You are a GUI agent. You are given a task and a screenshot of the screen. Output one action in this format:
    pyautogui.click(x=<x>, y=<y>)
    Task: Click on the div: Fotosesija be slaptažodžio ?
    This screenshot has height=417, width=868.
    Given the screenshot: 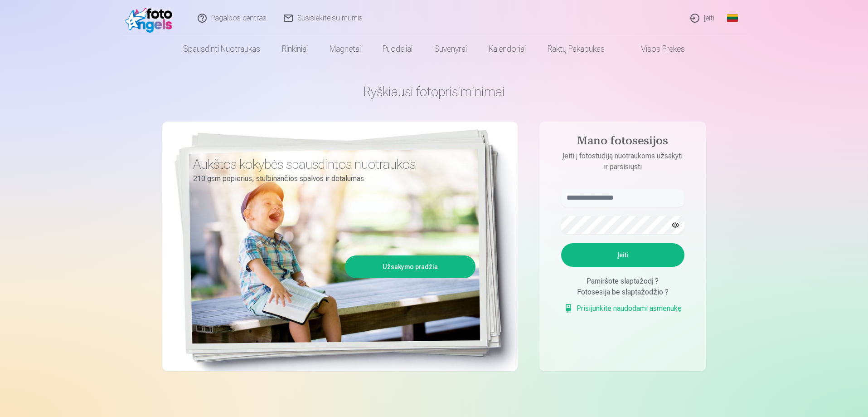 What is the action you would take?
    pyautogui.click(x=623, y=292)
    